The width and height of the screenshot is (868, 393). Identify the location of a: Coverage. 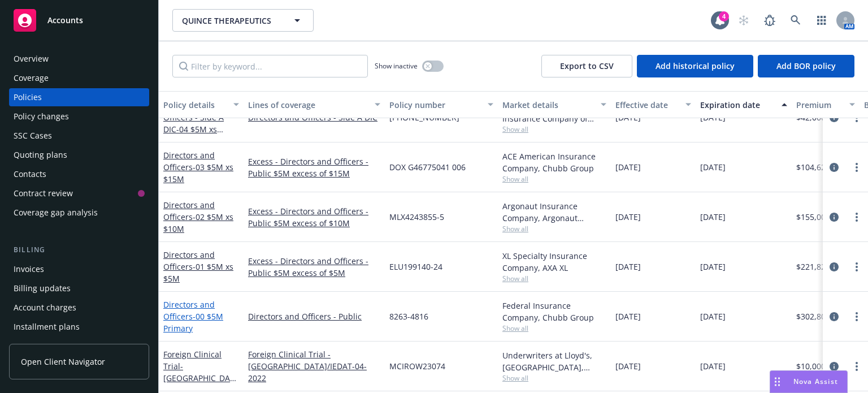
(79, 78).